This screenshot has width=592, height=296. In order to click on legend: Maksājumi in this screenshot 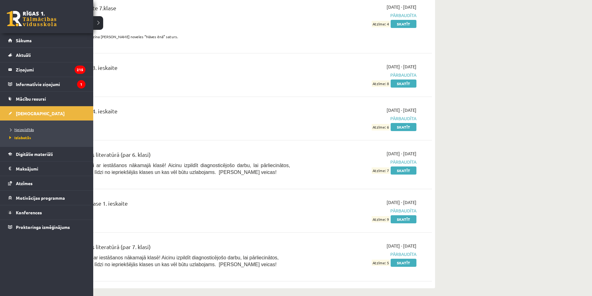, I will do `click(51, 169)`.